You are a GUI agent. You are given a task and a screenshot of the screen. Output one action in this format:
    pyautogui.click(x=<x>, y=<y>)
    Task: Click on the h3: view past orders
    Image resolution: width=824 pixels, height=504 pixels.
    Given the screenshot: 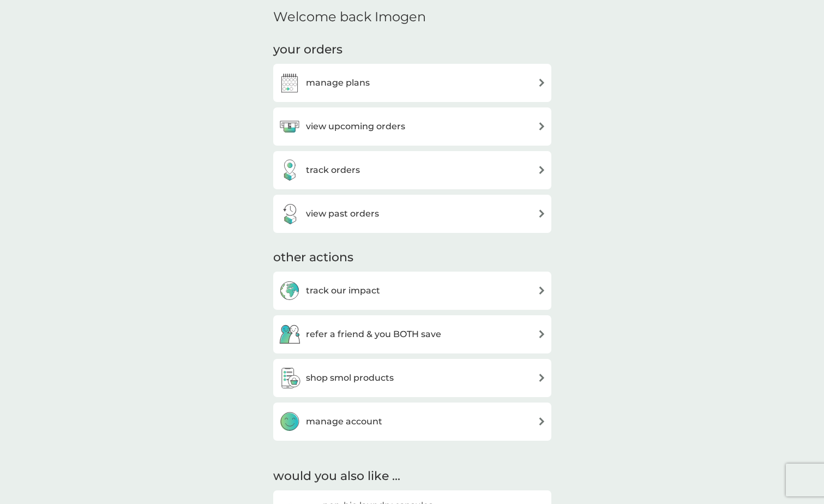 What is the action you would take?
    pyautogui.click(x=343, y=214)
    